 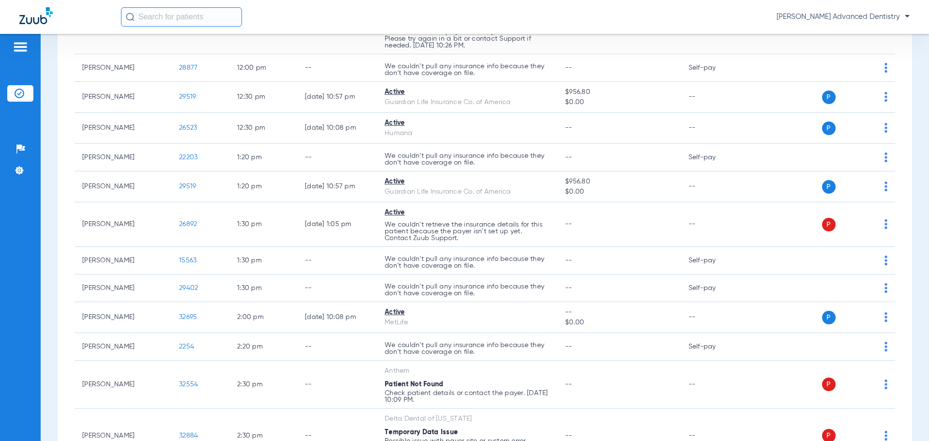 I want to click on div: Chat Widget, so click(x=905, y=418).